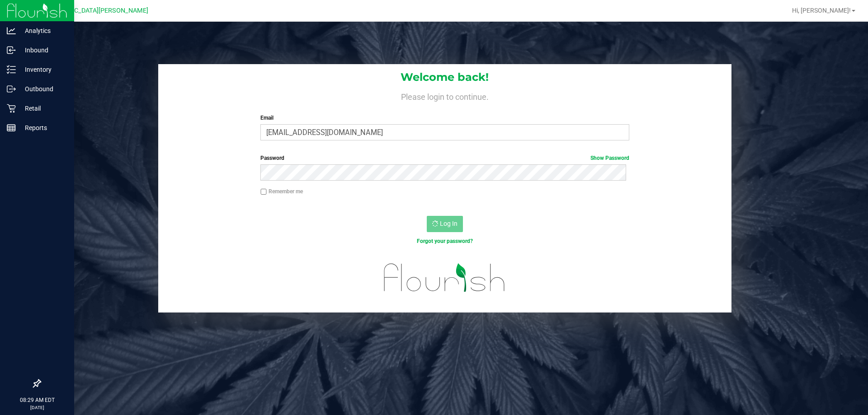 The image size is (868, 415). I want to click on input: Remember me, so click(263, 192).